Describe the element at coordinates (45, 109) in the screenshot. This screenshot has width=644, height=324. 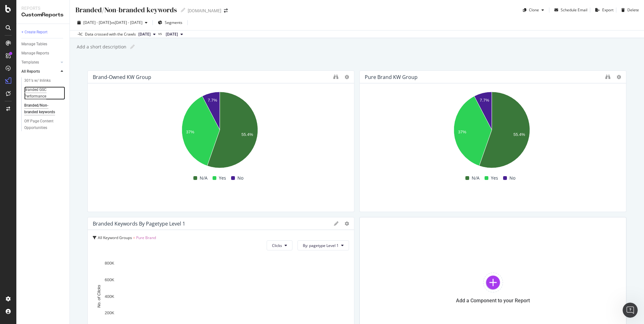
I see `a: Branded/Non-branded keywords` at that location.